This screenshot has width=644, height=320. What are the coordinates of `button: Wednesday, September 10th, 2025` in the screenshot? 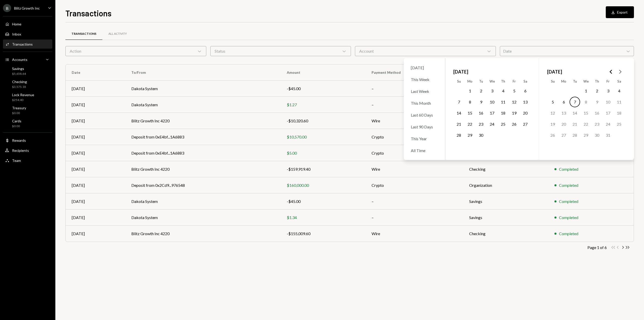 It's located at (492, 102).